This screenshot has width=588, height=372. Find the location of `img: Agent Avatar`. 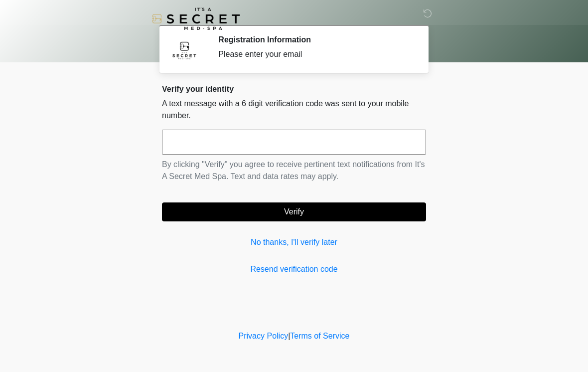

img: Agent Avatar is located at coordinates (184, 50).